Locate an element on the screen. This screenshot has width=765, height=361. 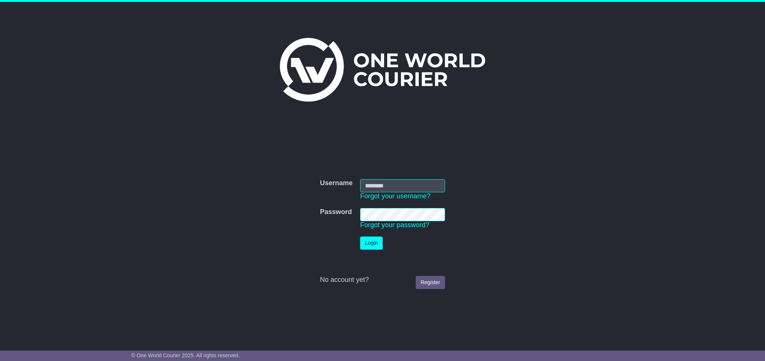
a: Forgot your password? is located at coordinates (394, 225).